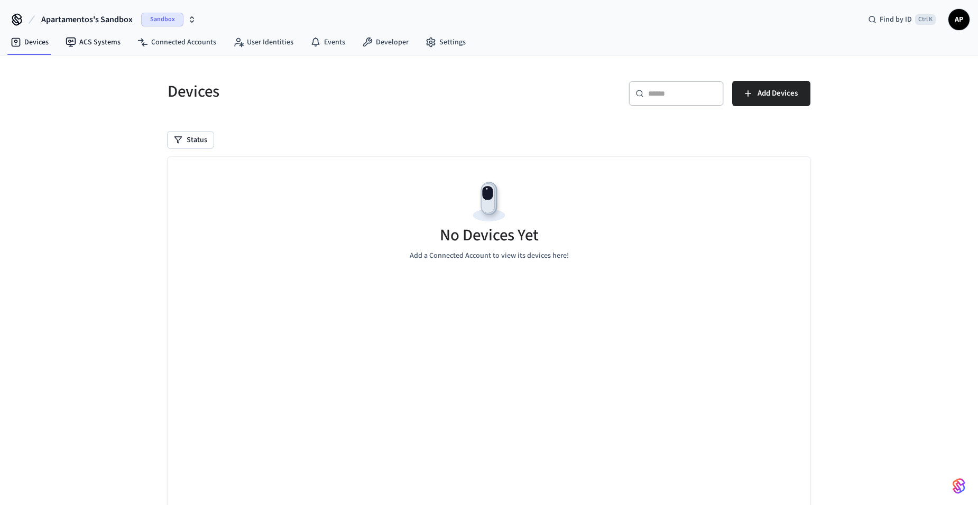 The image size is (978, 505). Describe the element at coordinates (93, 42) in the screenshot. I see `a: ACS Systems` at that location.